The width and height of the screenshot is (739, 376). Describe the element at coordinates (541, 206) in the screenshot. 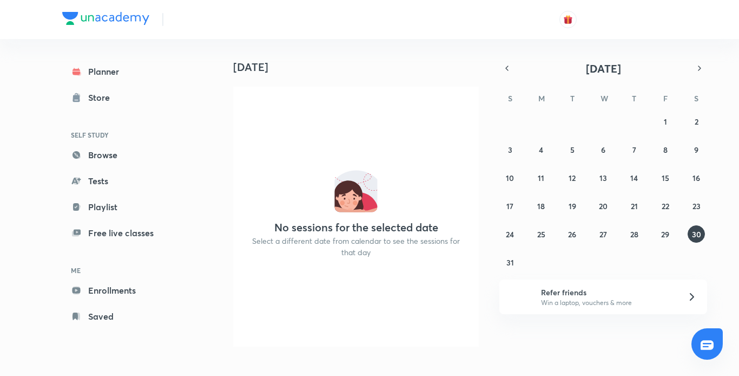

I see `abbr: August 18, 2025` at that location.